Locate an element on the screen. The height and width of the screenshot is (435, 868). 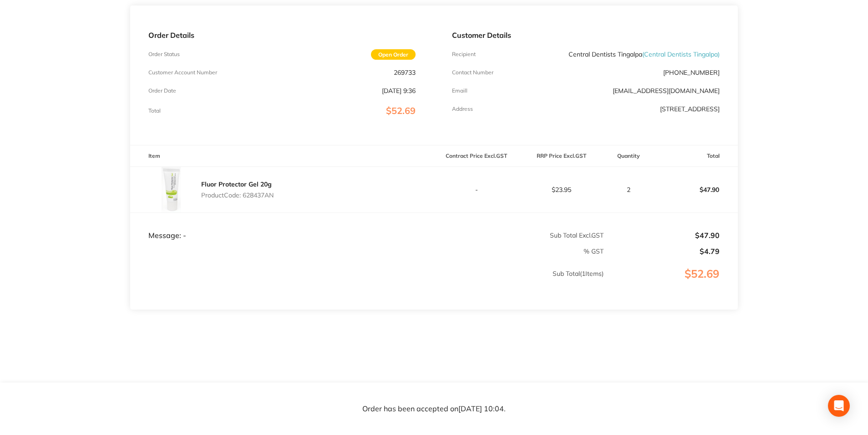
p: $23.95 is located at coordinates (561, 190).